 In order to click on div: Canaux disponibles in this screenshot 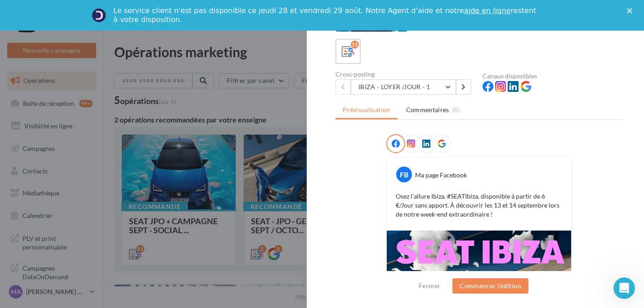, I will do `click(553, 76)`.